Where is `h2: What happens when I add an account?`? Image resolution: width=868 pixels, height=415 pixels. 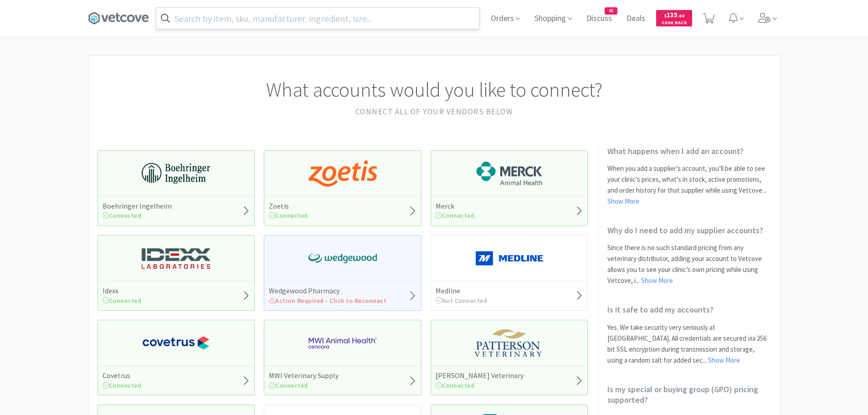 h2: What happens when I add an account? is located at coordinates (689, 151).